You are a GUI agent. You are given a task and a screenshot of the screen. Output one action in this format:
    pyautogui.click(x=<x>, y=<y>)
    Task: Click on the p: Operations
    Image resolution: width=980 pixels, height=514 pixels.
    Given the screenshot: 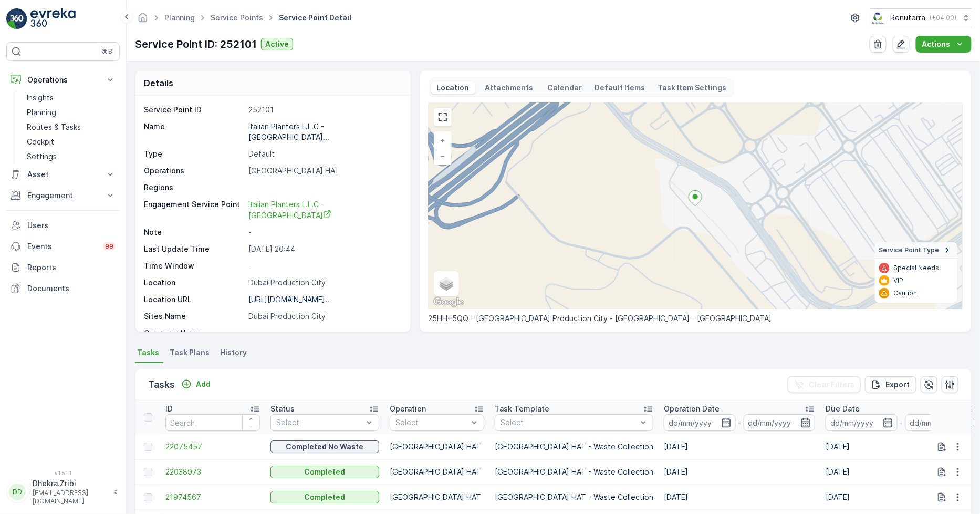 What is the action you would take?
    pyautogui.click(x=63, y=80)
    